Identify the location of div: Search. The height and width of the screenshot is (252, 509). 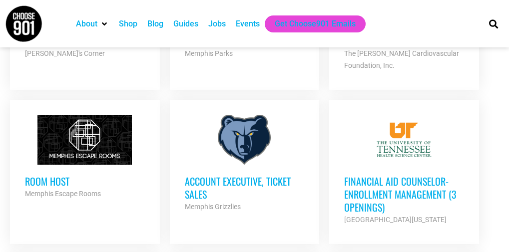
(493, 23).